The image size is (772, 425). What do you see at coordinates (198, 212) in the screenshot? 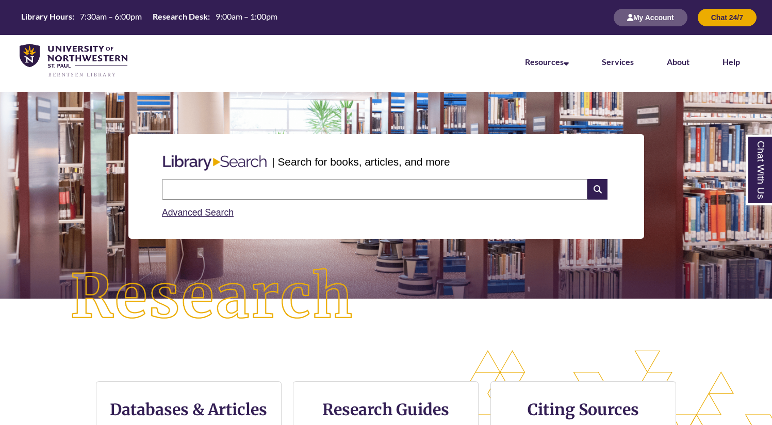
I see `a: Advanced Search` at bounding box center [198, 212].